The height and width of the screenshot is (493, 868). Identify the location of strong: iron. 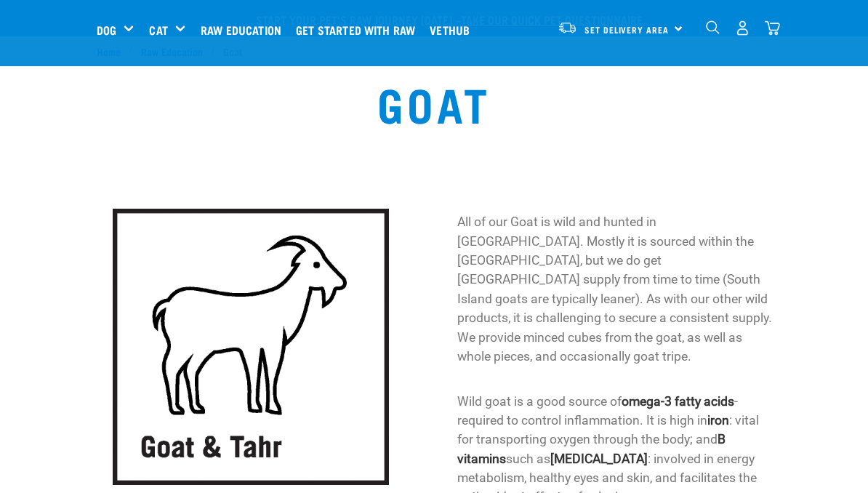
(718, 420).